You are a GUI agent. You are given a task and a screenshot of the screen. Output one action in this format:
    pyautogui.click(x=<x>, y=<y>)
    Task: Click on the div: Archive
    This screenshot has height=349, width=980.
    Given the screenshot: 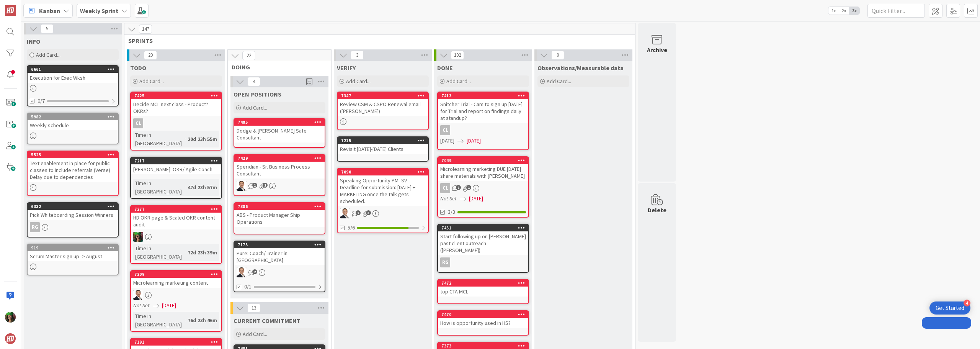 What is the action you would take?
    pyautogui.click(x=657, y=50)
    